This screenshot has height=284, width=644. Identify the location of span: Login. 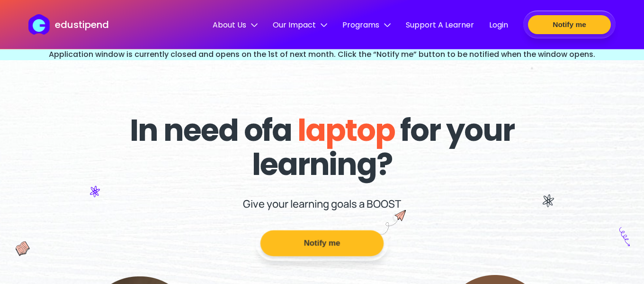
(498, 25).